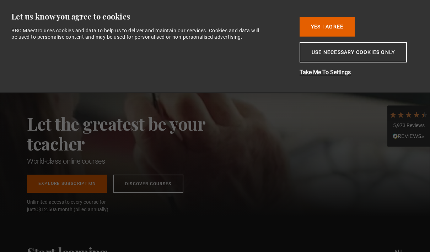 This screenshot has width=430, height=252. I want to click on div: REVIEWS.io, so click(409, 136).